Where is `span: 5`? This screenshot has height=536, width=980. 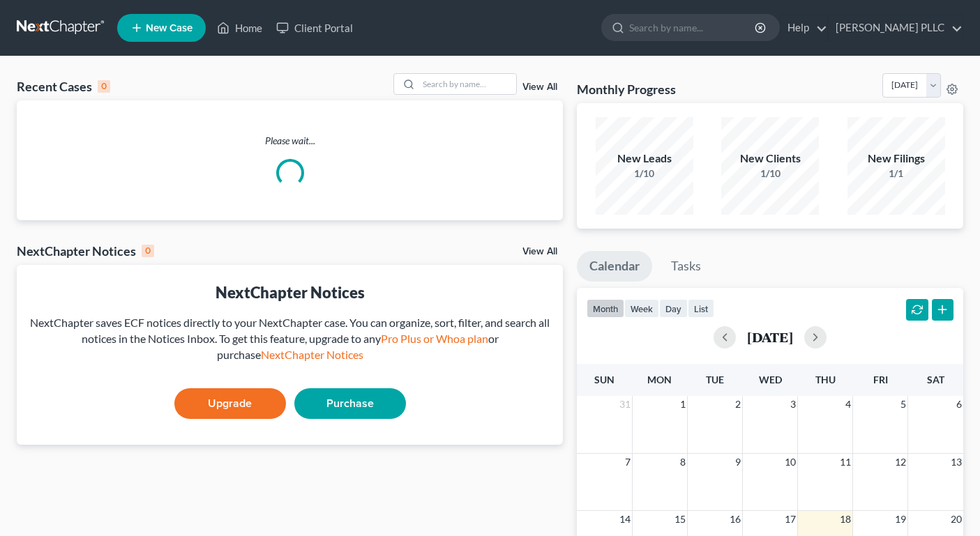 span: 5 is located at coordinates (902, 405).